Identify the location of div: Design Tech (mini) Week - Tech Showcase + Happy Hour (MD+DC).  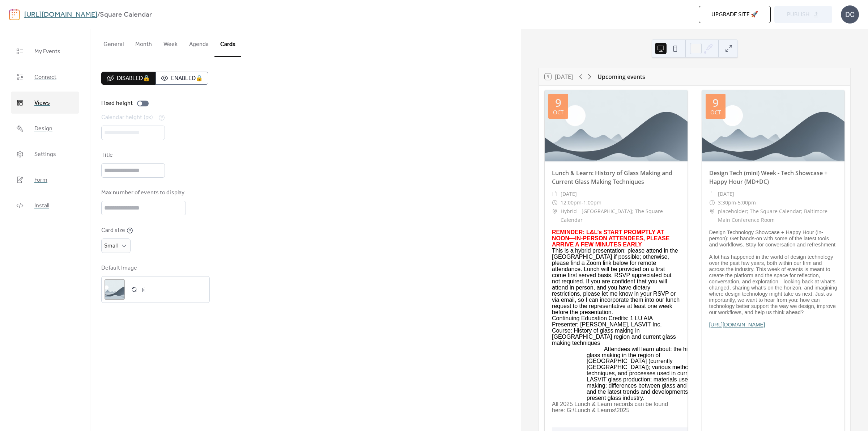
(773, 177).